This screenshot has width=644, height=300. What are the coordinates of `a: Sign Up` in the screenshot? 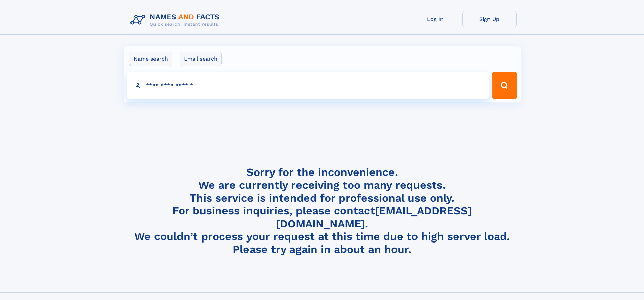 It's located at (489, 19).